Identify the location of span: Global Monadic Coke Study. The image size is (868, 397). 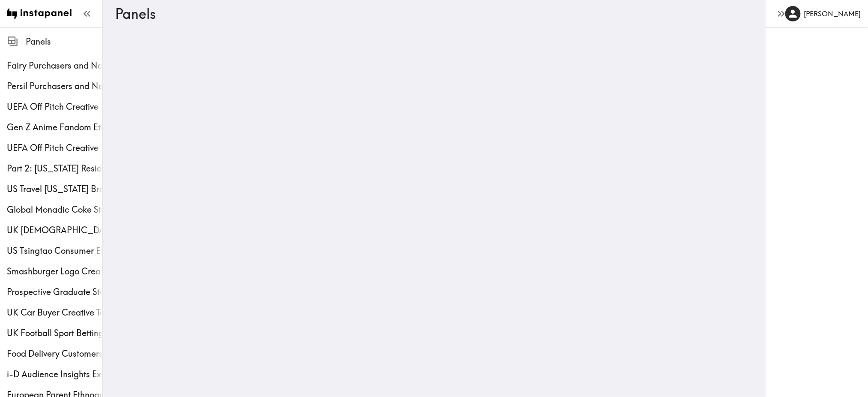
(54, 209).